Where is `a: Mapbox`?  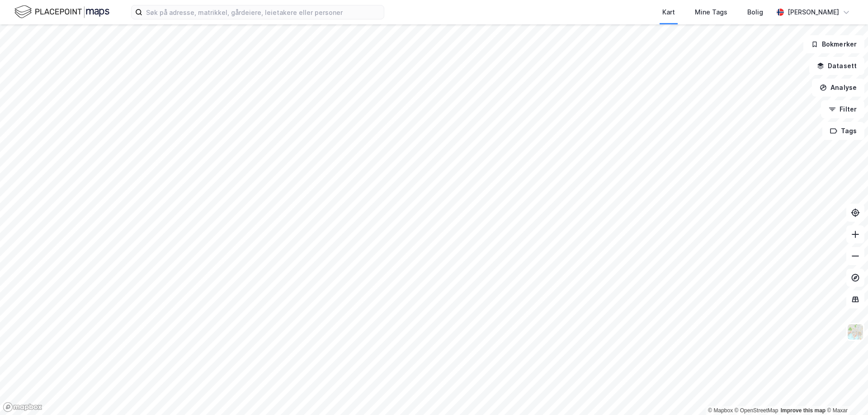
a: Mapbox is located at coordinates (720, 411).